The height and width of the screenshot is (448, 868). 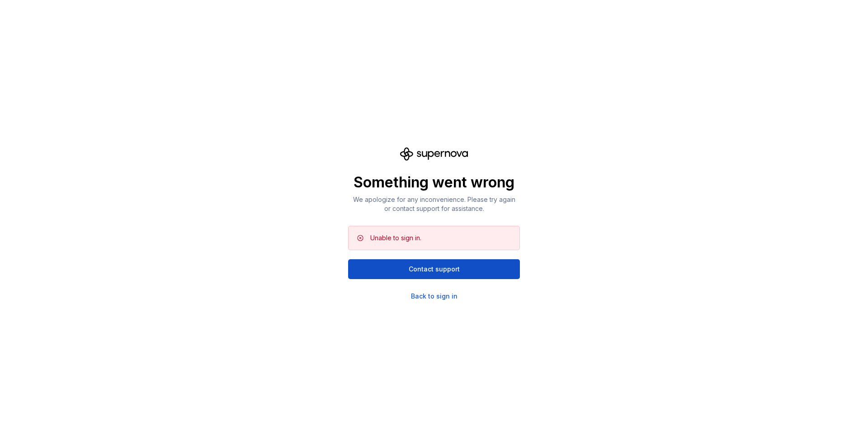 I want to click on button: Contact support, so click(x=434, y=269).